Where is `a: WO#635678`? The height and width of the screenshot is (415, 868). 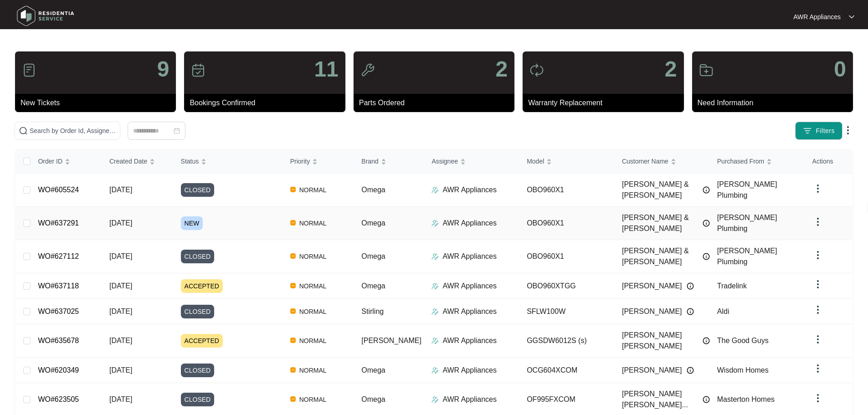
a: WO#635678 is located at coordinates (58, 340).